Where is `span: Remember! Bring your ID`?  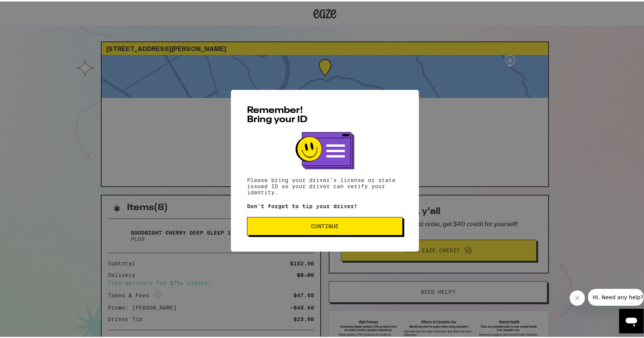 span: Remember! Bring your ID is located at coordinates (277, 114).